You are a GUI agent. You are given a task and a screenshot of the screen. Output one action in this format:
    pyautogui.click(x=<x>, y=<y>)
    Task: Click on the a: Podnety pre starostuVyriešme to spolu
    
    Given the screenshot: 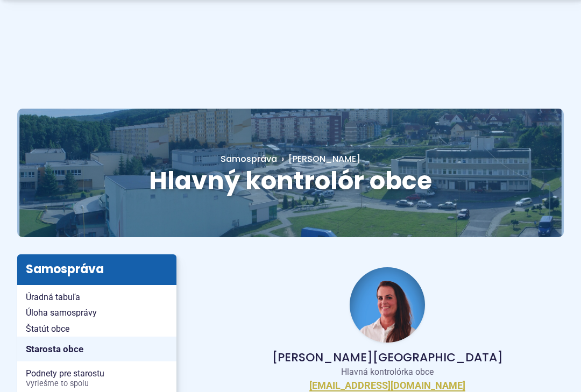 What is the action you would take?
    pyautogui.click(x=97, y=377)
    